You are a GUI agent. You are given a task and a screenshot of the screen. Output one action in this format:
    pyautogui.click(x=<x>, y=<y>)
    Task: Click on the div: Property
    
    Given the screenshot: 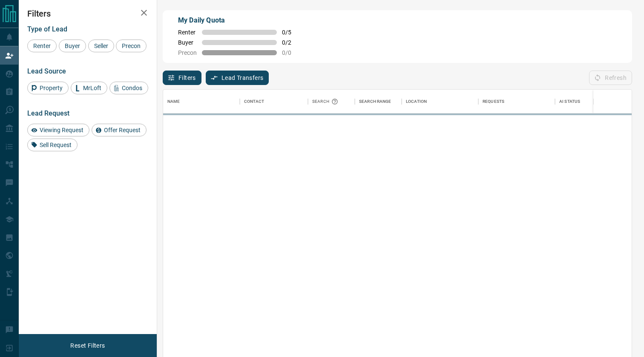 What is the action you would take?
    pyautogui.click(x=48, y=88)
    